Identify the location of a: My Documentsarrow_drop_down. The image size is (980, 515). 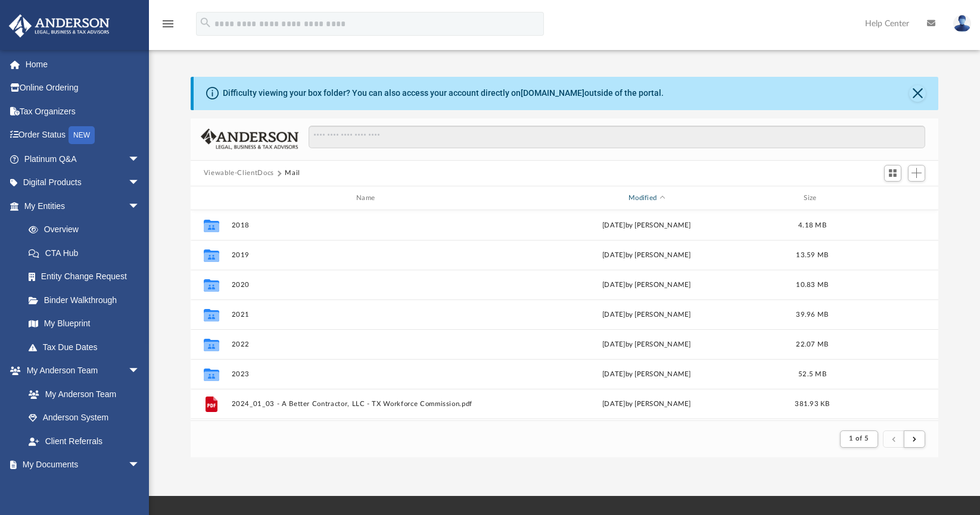
(79, 465).